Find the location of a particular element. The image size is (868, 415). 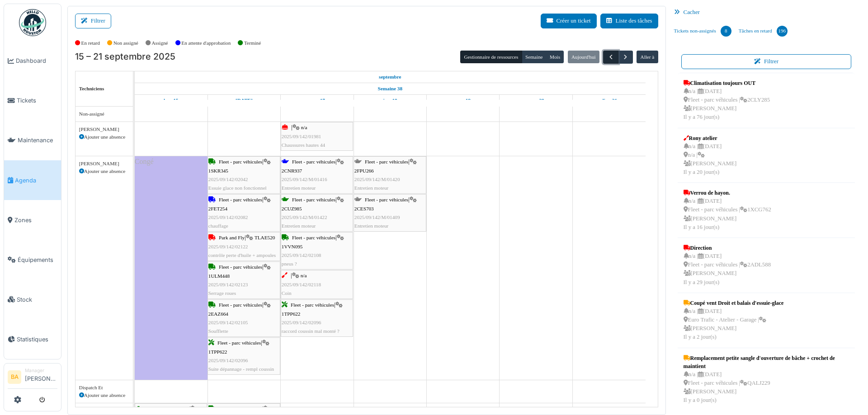

div: Cacher is located at coordinates (766, 12).